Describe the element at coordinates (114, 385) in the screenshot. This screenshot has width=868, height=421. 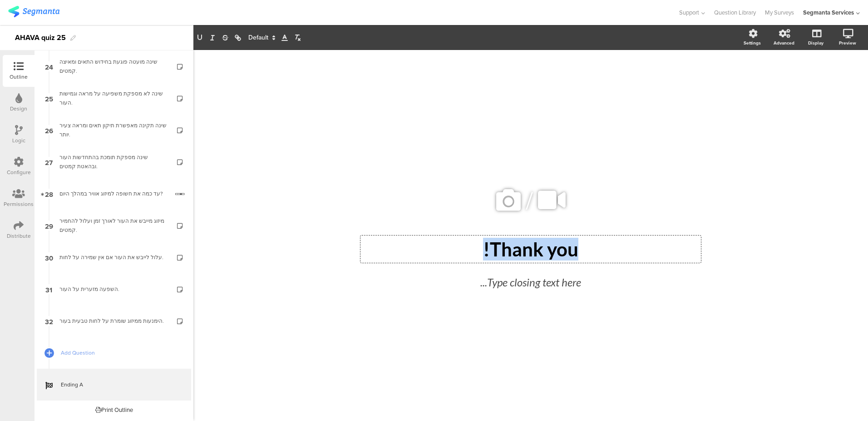
I see `a: Ending A` at that location.